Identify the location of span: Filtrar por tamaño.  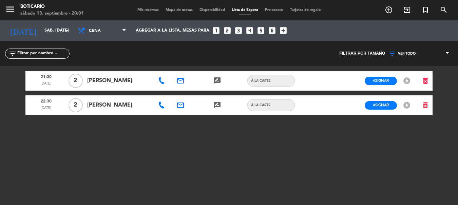
(362, 54).